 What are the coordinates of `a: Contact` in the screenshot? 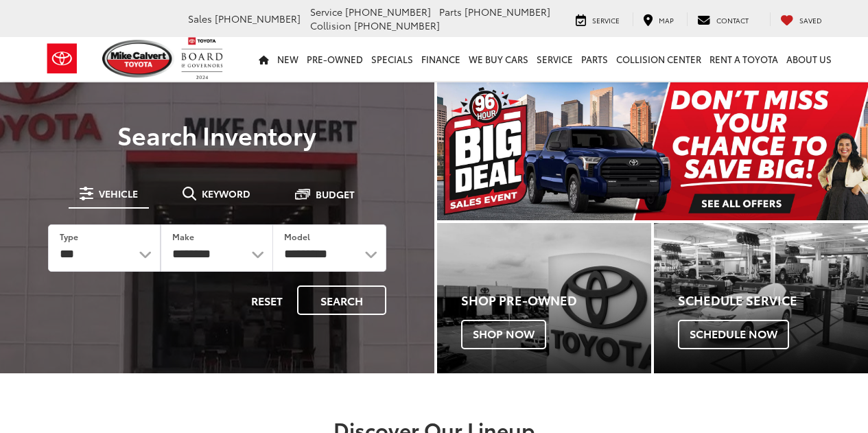 It's located at (723, 19).